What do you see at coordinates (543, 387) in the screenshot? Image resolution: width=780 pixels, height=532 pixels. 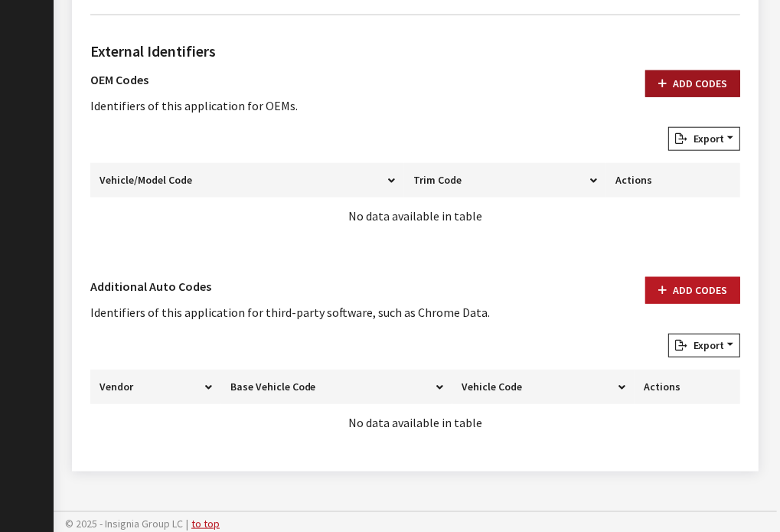 I see `th: Vehicle Code: activate to sort column ascending` at bounding box center [543, 387].